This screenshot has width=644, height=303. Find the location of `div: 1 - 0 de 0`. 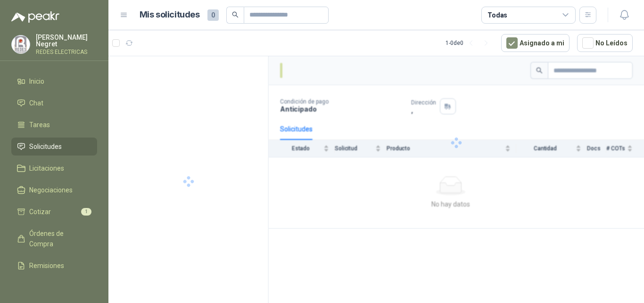

div: 1 - 0 de 0 is located at coordinates (470, 43).